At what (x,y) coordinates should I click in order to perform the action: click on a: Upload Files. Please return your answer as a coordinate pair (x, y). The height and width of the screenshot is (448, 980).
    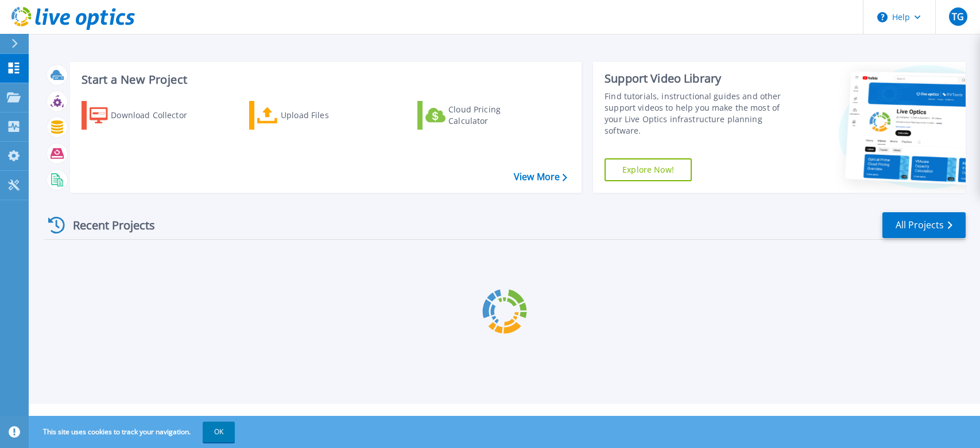
    Looking at the image, I should click on (313, 115).